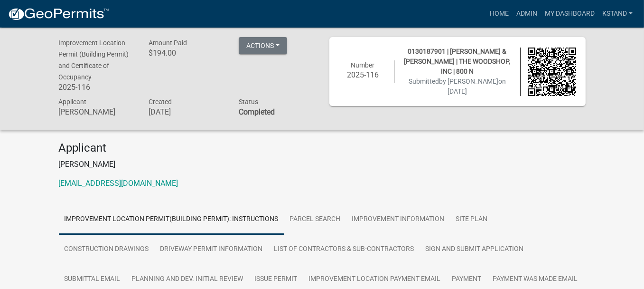  Describe the element at coordinates (263, 46) in the screenshot. I see `button: Actions` at that location.